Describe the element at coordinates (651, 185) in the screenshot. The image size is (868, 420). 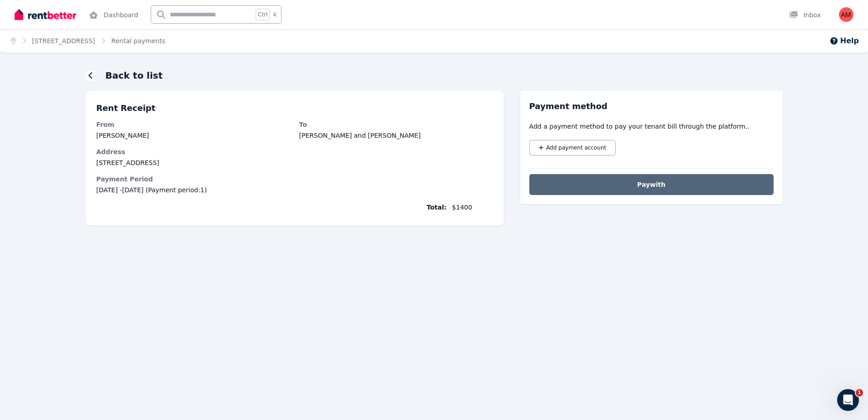
I see `button: Paywith` at that location.